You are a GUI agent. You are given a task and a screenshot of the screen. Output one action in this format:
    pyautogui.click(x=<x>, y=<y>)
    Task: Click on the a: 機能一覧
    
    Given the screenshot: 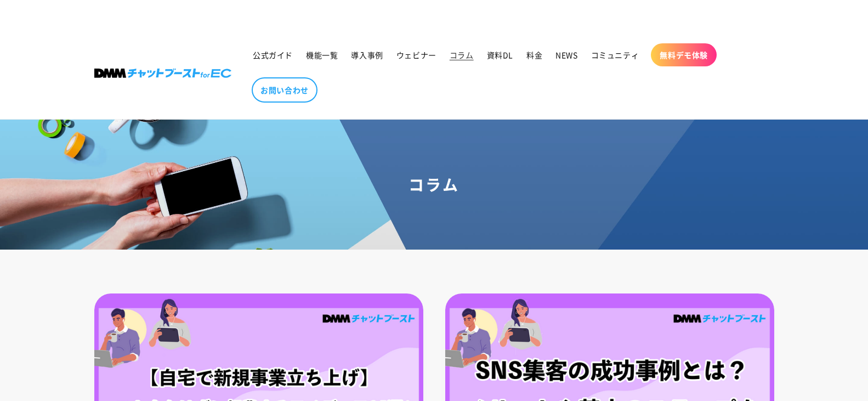 What is the action you would take?
    pyautogui.click(x=322, y=55)
    